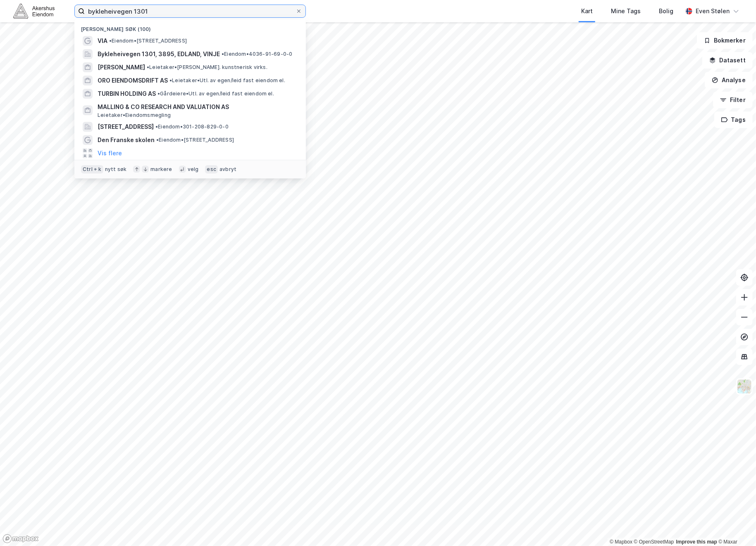 The height and width of the screenshot is (546, 756). Describe the element at coordinates (228, 169) in the screenshot. I see `div: avbryt` at that location.